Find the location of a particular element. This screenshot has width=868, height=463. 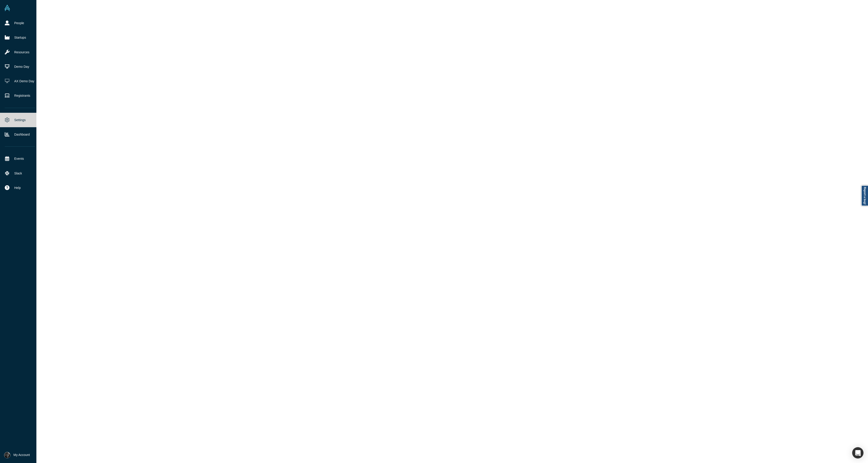

a: Report a bug! is located at coordinates (865, 196).